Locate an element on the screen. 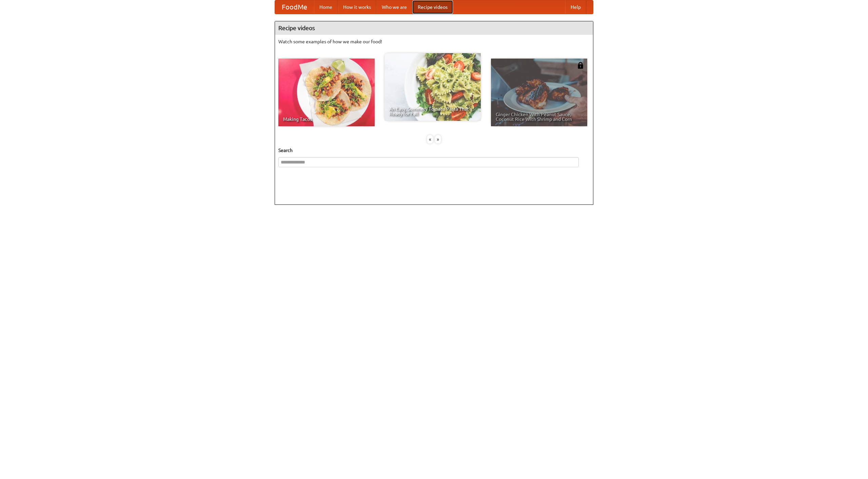  a: Help is located at coordinates (575, 7).